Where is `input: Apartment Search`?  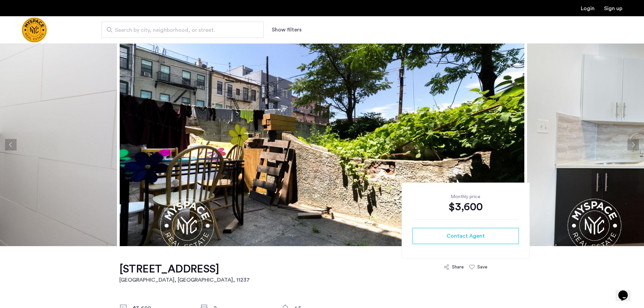 input: Apartment Search is located at coordinates (182, 30).